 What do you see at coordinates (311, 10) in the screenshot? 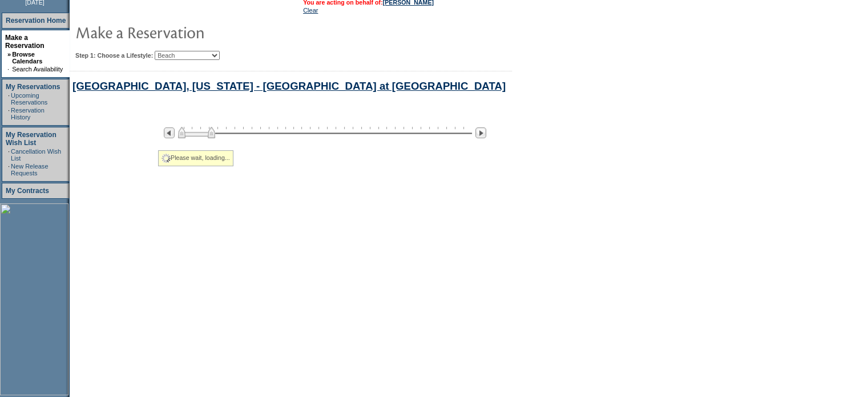
I see `a: Clear` at bounding box center [311, 10].